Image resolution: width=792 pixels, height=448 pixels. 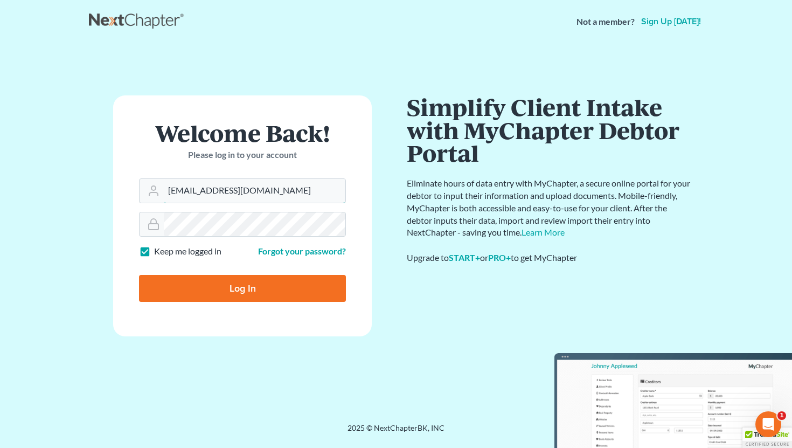 I want to click on div: Upgrade to or to get MyChapter, so click(x=549, y=257).